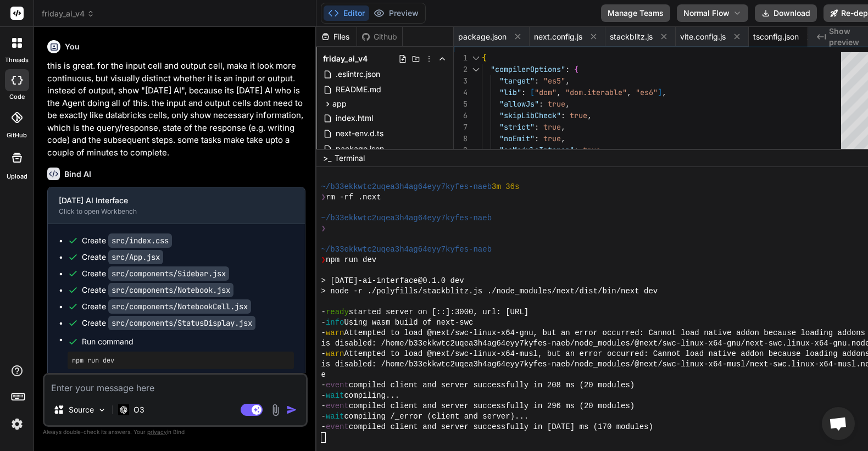  What do you see at coordinates (776, 37) in the screenshot?
I see `span: tsconfig.json` at bounding box center [776, 37].